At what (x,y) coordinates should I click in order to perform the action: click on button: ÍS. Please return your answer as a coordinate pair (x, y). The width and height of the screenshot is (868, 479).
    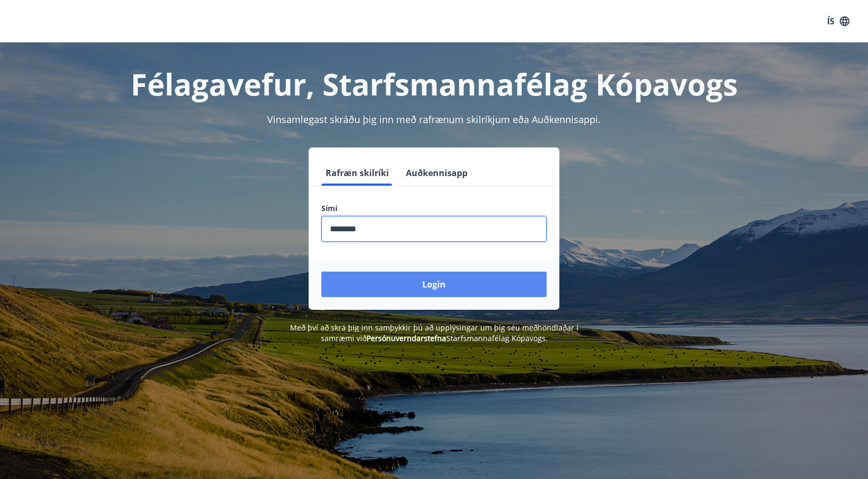
    Looking at the image, I should click on (838, 21).